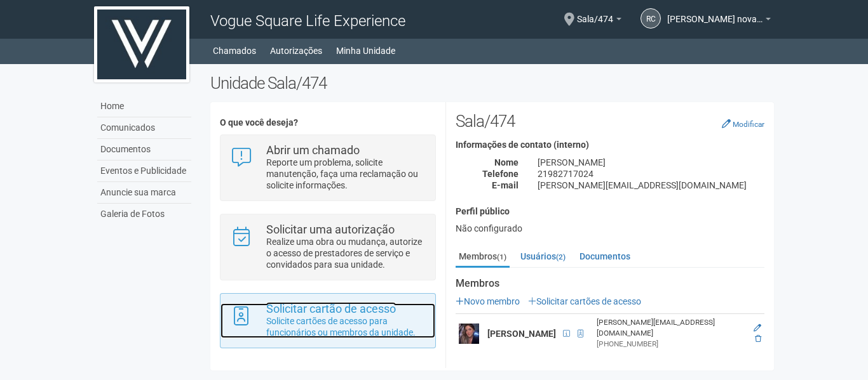  What do you see at coordinates (327, 123) in the screenshot?
I see `h4: O que você deseja?` at bounding box center [327, 123].